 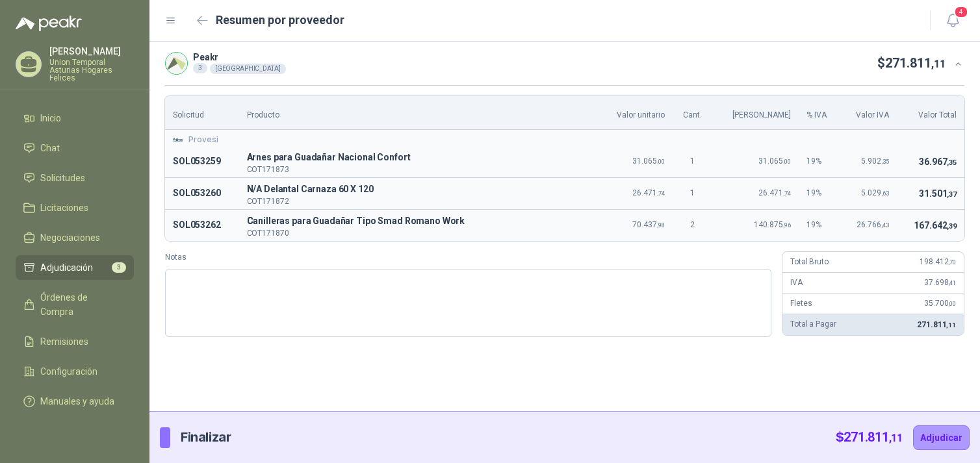 What do you see at coordinates (419, 233) in the screenshot?
I see `p: COT171870` at bounding box center [419, 233].